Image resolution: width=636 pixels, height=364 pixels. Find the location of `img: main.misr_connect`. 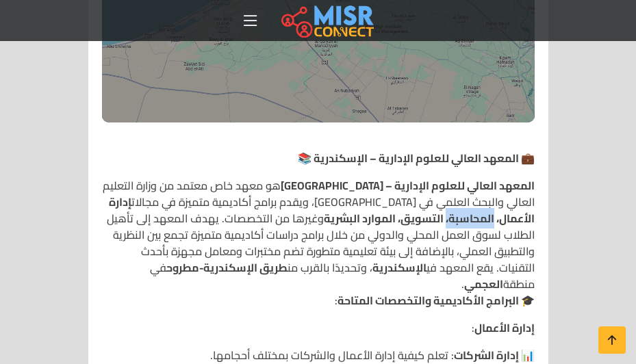

img: main.misr_connect is located at coordinates (328, 21).